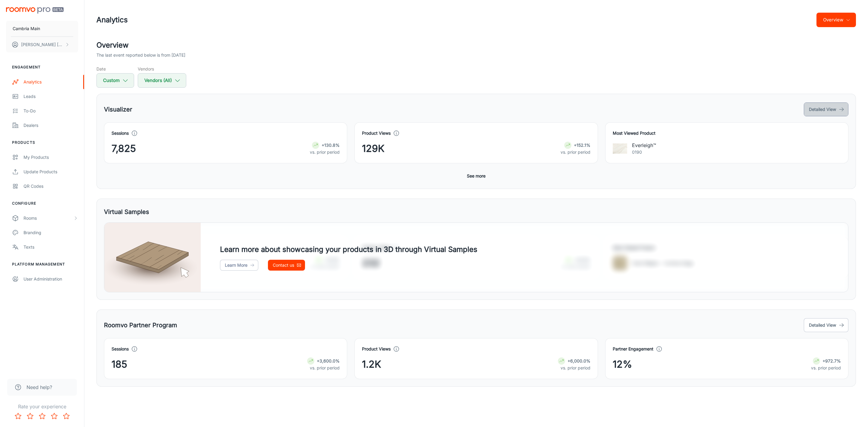 The image size is (868, 427). What do you see at coordinates (476, 176) in the screenshot?
I see `button: See more` at bounding box center [476, 176].